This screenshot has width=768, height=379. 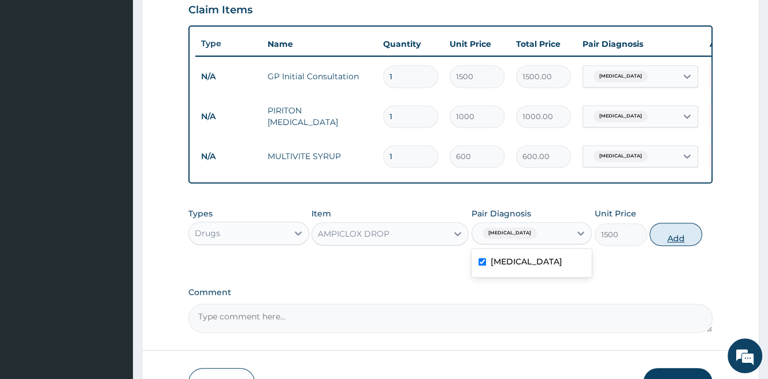 What do you see at coordinates (354, 234) in the screenshot?
I see `div: AMPICLOX DROP` at bounding box center [354, 234].